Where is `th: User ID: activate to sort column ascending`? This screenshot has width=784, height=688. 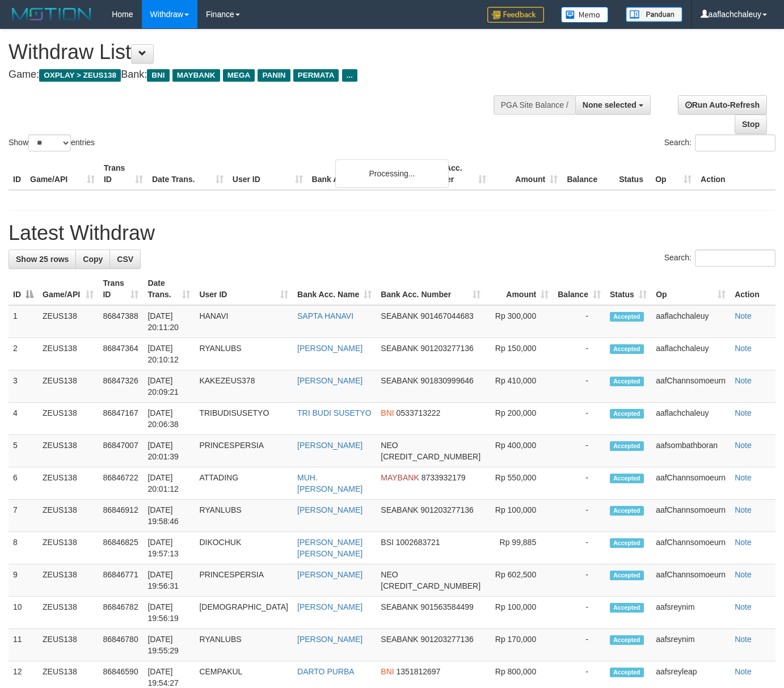
th: User ID: activate to sort column ascending is located at coordinates (243, 289).